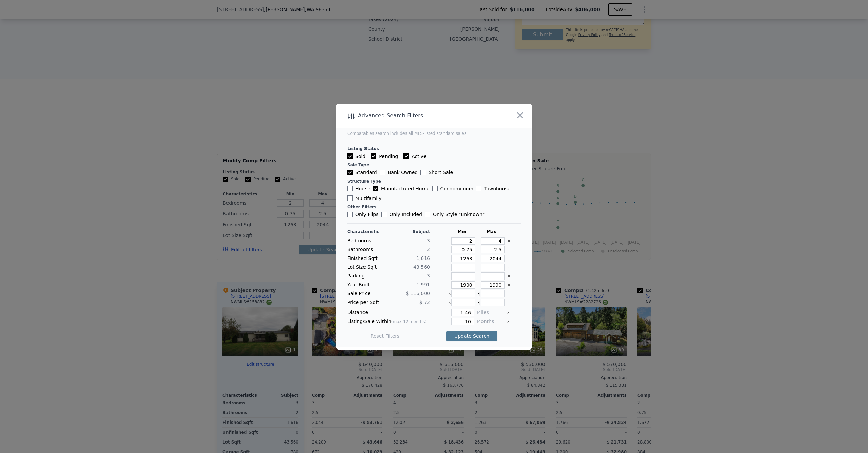 The height and width of the screenshot is (453, 868). Describe the element at coordinates (428, 249) in the screenshot. I see `span: 2` at that location.